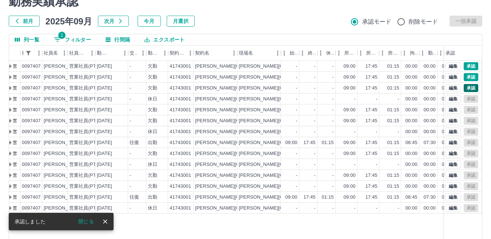  I want to click on button: 編集, so click(453, 165).